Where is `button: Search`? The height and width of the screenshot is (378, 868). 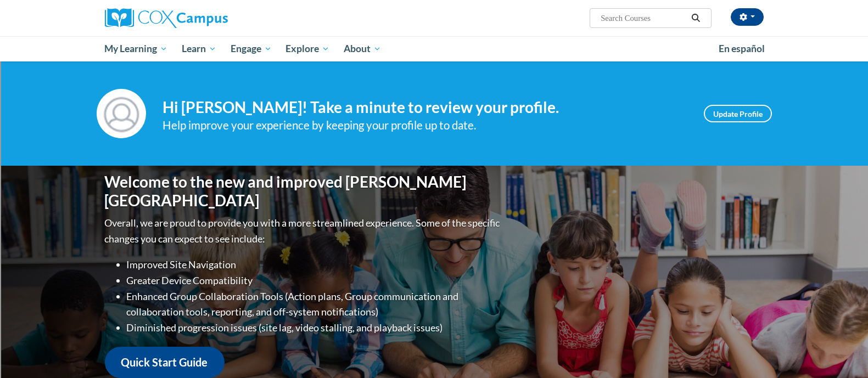
button: Search is located at coordinates (695, 18).